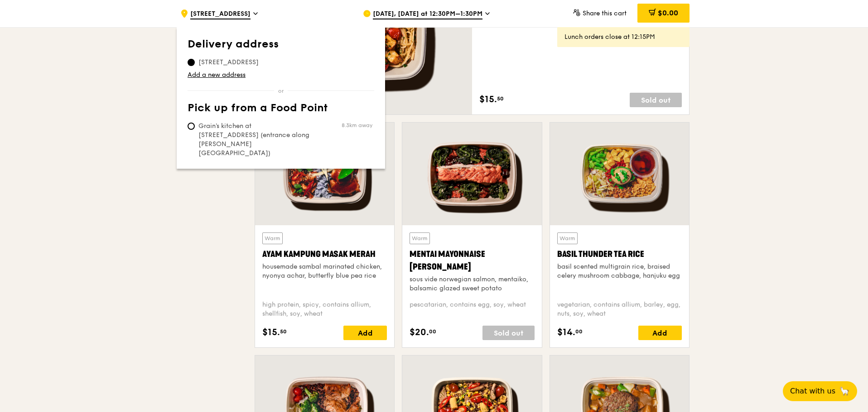 This screenshot has width=868, height=412. I want to click on span: $0.00, so click(668, 13).